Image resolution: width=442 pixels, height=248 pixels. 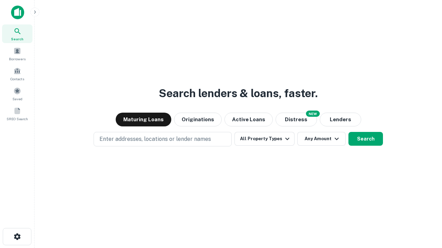 What do you see at coordinates (17, 94) in the screenshot?
I see `div: Saved` at bounding box center [17, 94].